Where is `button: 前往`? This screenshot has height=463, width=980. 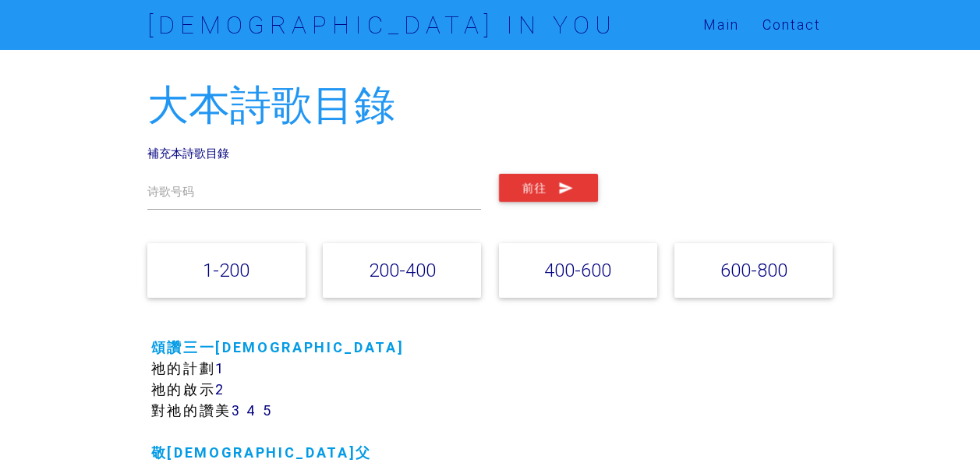 button: 前往 is located at coordinates (548, 188).